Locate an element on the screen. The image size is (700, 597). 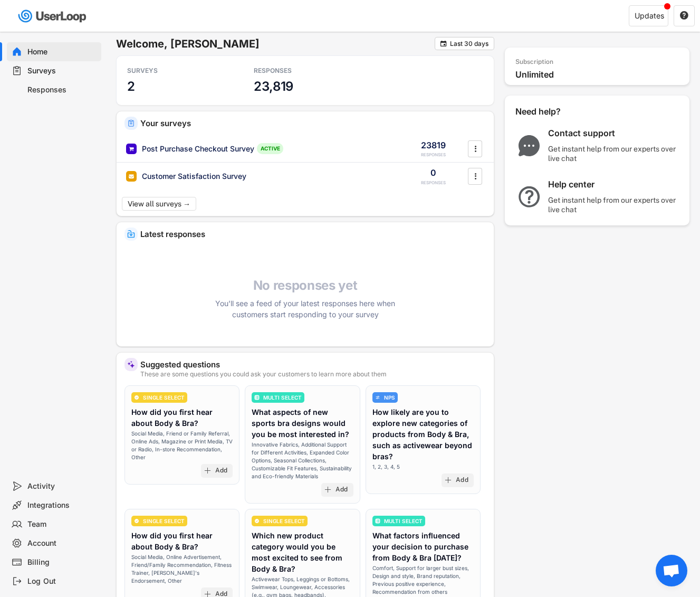
img: IncomingMajor.svg is located at coordinates (131, 234).